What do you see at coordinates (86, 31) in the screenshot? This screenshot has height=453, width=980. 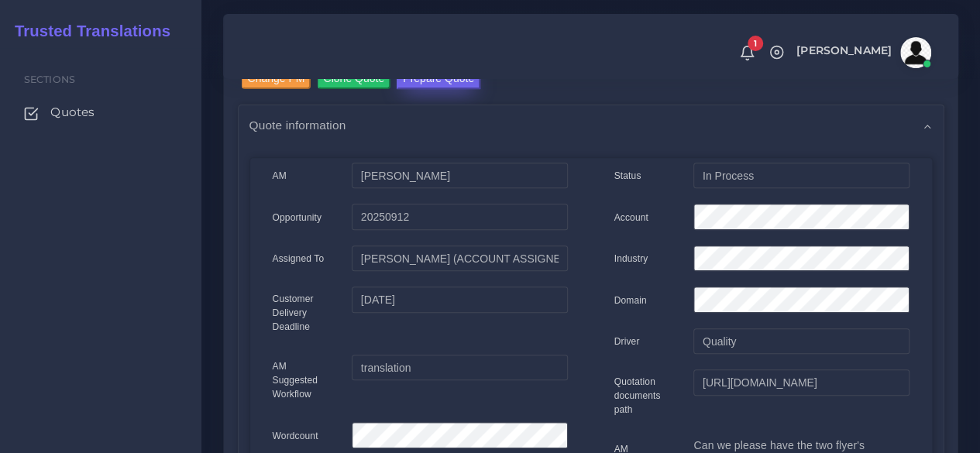 I see `h2: Trusted Translations` at bounding box center [86, 31].